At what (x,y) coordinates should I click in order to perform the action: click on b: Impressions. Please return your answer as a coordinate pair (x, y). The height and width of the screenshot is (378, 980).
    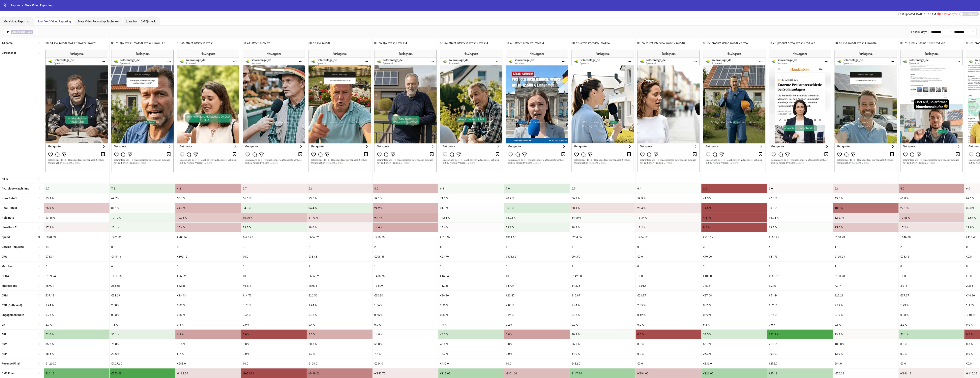
    Looking at the image, I should click on (10, 286).